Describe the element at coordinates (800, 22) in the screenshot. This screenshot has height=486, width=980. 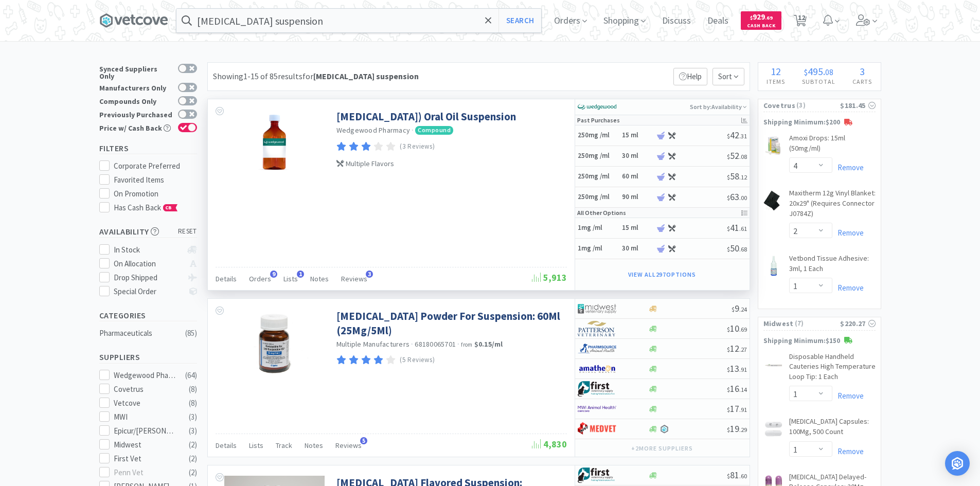
I see `a: 12` at that location.